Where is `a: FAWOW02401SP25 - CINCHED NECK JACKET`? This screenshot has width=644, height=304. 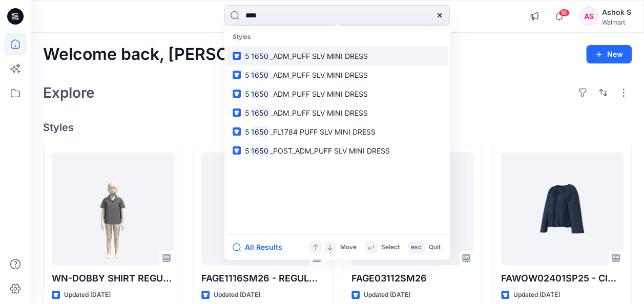
a: FAWOW02401SP25 - CINCHED NECK JACKET is located at coordinates (562, 209).